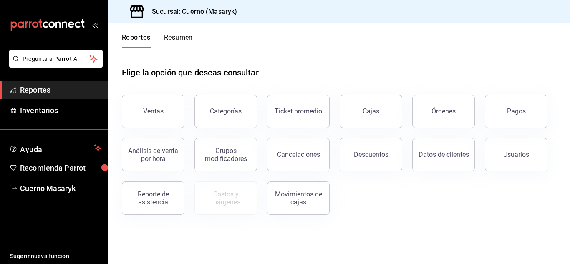 This screenshot has width=570, height=264. What do you see at coordinates (371, 111) in the screenshot?
I see `button: Cajas` at bounding box center [371, 111].